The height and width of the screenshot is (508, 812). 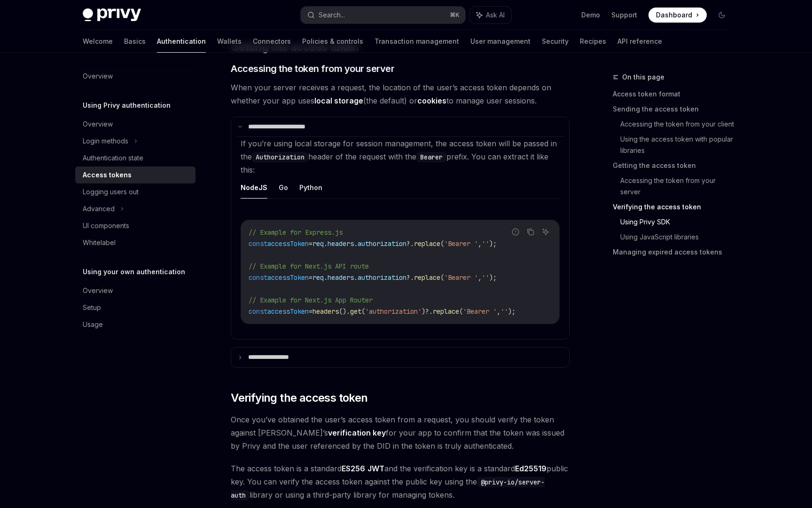 I want to click on a: Basics, so click(x=135, y=42).